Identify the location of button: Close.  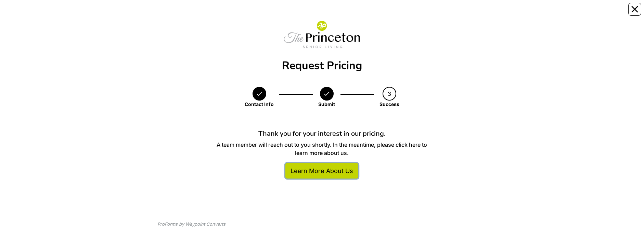
(635, 9).